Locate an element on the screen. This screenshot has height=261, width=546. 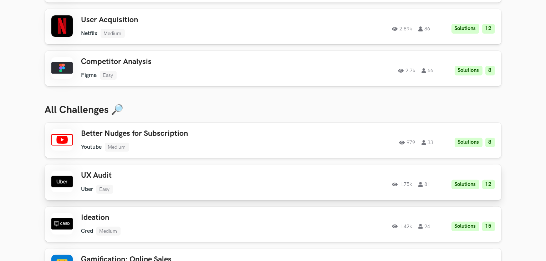
span: 2.7k is located at coordinates (407, 71).